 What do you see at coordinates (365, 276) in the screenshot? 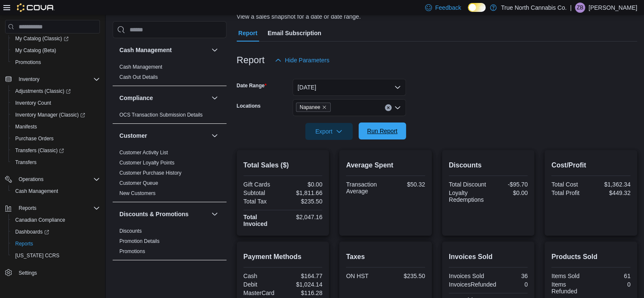
I see `div: ON HST` at bounding box center [365, 276].